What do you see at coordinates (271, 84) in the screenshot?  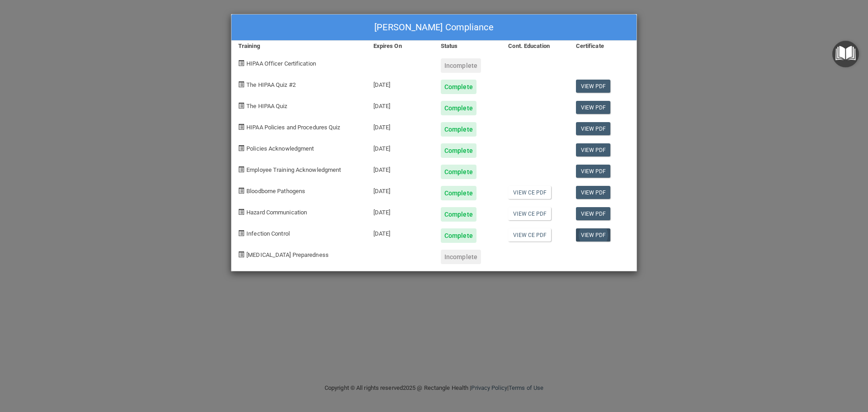 I see `span: The HIPAA Quiz #2` at bounding box center [271, 84].